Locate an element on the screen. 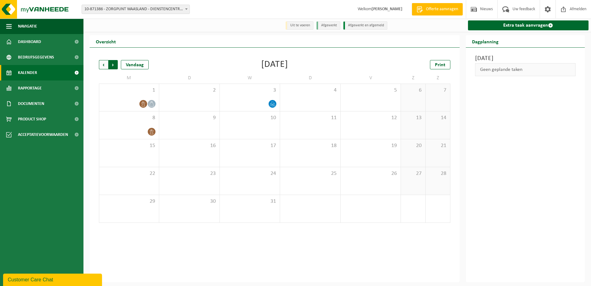 Image resolution: width=591 pixels, height=286 pixels. span: 7 is located at coordinates (438, 90).